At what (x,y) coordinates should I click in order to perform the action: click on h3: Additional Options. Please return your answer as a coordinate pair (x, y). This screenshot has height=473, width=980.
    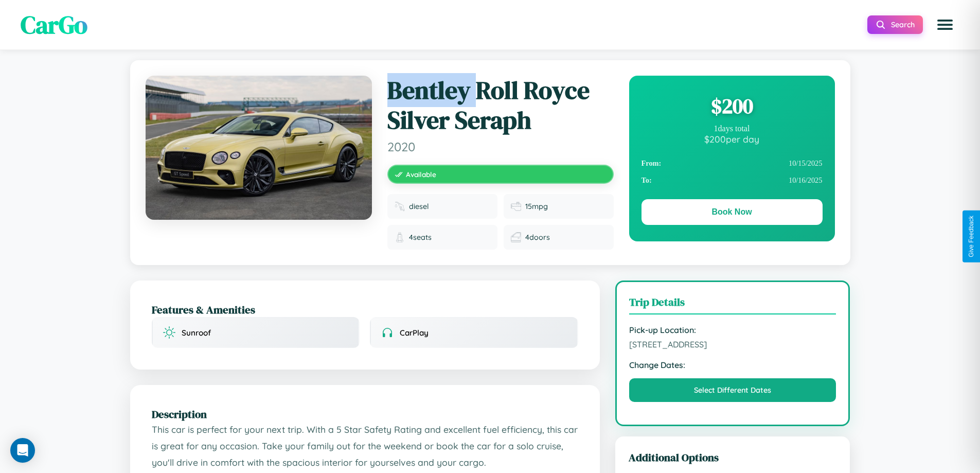
    Looking at the image, I should click on (732, 457).